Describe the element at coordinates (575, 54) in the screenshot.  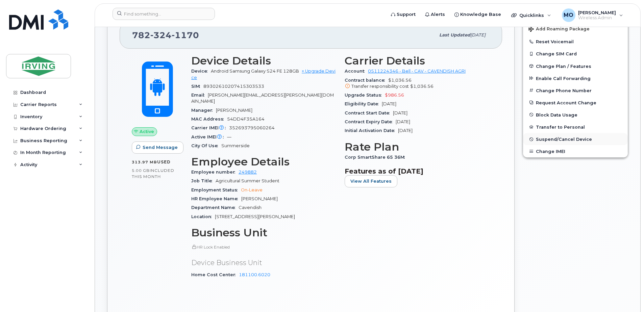
I see `button: Change SIM Card` at that location.